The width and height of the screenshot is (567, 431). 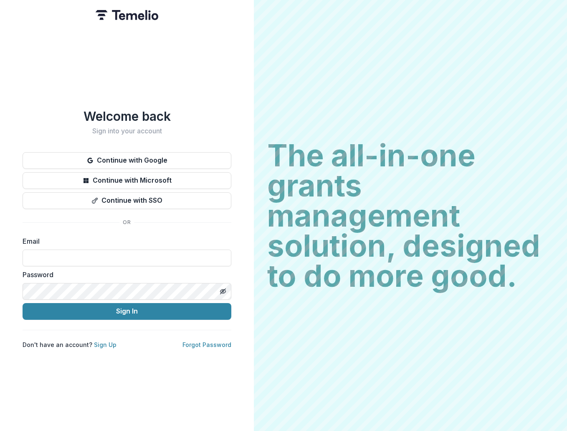 What do you see at coordinates (223, 291) in the screenshot?
I see `button: Toggle password visibility` at bounding box center [223, 291].